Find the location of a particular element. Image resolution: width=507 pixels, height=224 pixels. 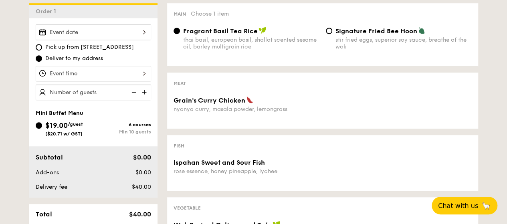

input: Signature Fried Bee Hoonstir fried eggs, superior soy sauce, breathe of the wok is located at coordinates (329, 31).